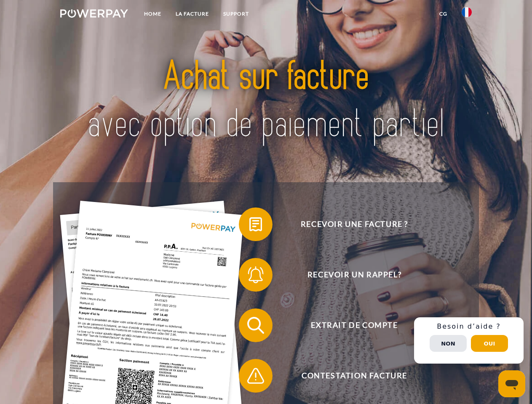 The image size is (532, 404). Describe the element at coordinates (348, 375) in the screenshot. I see `button: Contestation Facture` at that location.